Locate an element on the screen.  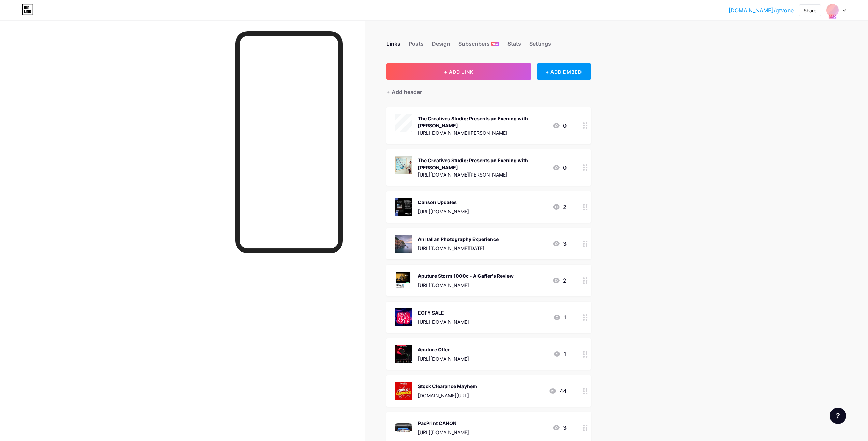
button: + ADD LINK is located at coordinates (459, 71).